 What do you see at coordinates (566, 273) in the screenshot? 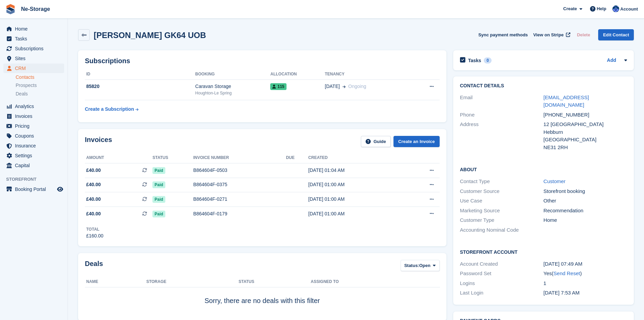
I see `a: Send Reset` at bounding box center [566, 273].